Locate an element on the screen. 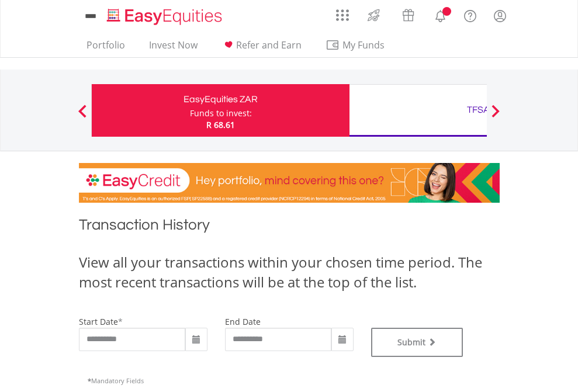 Image resolution: width=578 pixels, height=392 pixels. button: Submit is located at coordinates (417, 342).